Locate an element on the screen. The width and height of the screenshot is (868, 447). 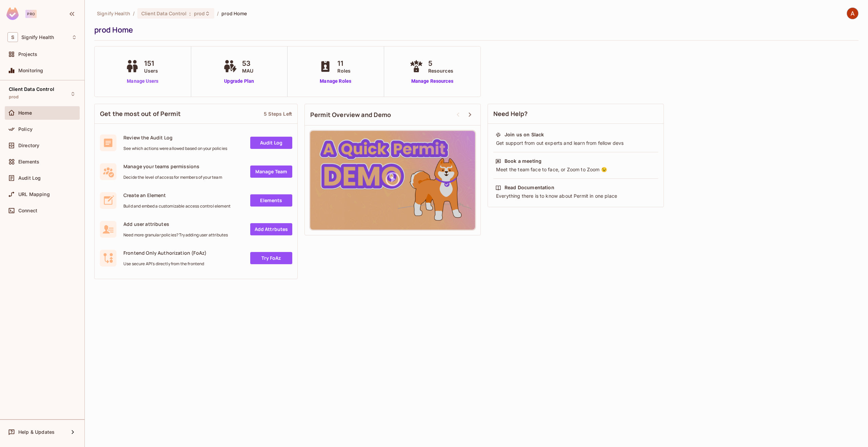
span: 5 is located at coordinates (441, 63).